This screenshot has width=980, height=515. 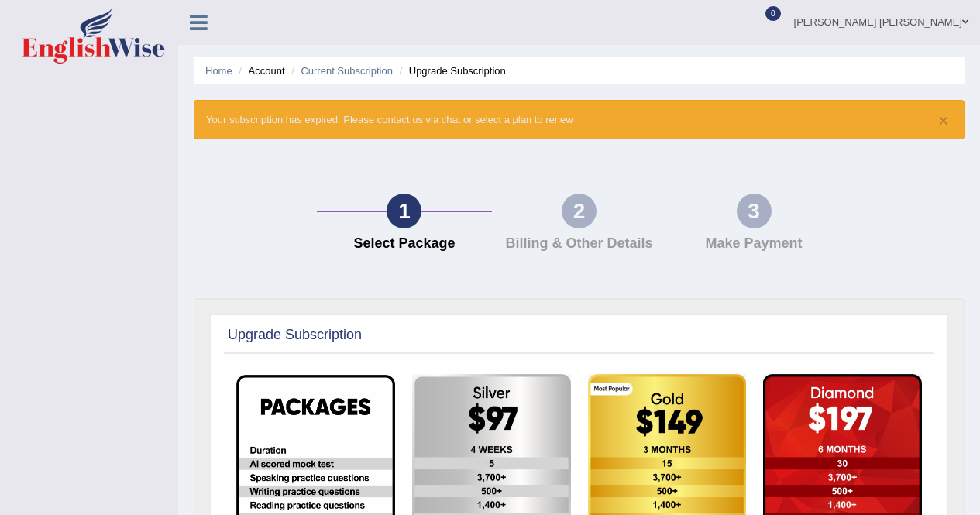 I want to click on span: 0, so click(x=773, y=13).